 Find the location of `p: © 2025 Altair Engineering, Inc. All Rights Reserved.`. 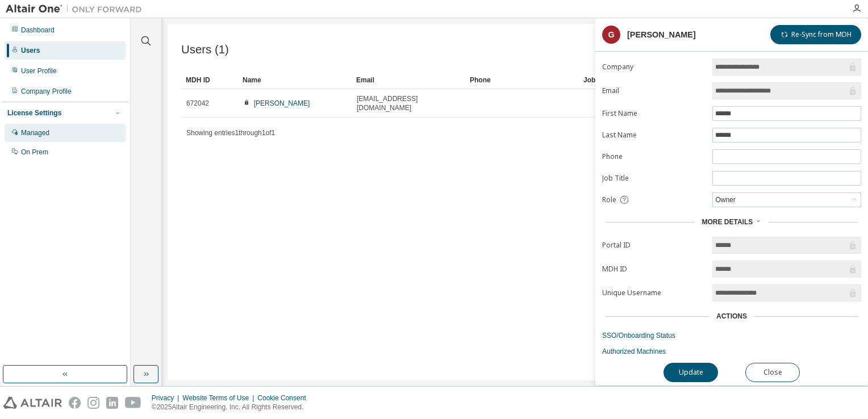

p: © 2025 Altair Engineering, Inc. All Rights Reserved. is located at coordinates (232, 408).